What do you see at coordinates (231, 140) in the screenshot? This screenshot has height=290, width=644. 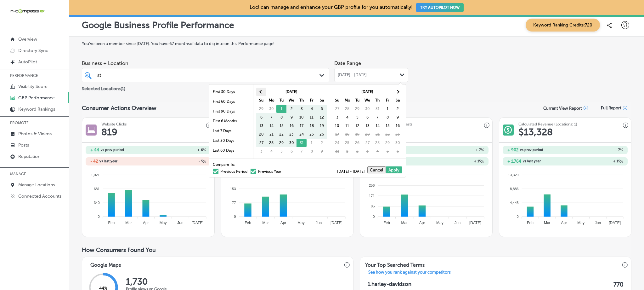 I see `li: Last 30 Days` at bounding box center [231, 140].